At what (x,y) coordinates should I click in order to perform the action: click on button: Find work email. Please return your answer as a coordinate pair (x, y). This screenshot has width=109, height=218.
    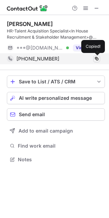
    Looking at the image, I should click on (56, 146).